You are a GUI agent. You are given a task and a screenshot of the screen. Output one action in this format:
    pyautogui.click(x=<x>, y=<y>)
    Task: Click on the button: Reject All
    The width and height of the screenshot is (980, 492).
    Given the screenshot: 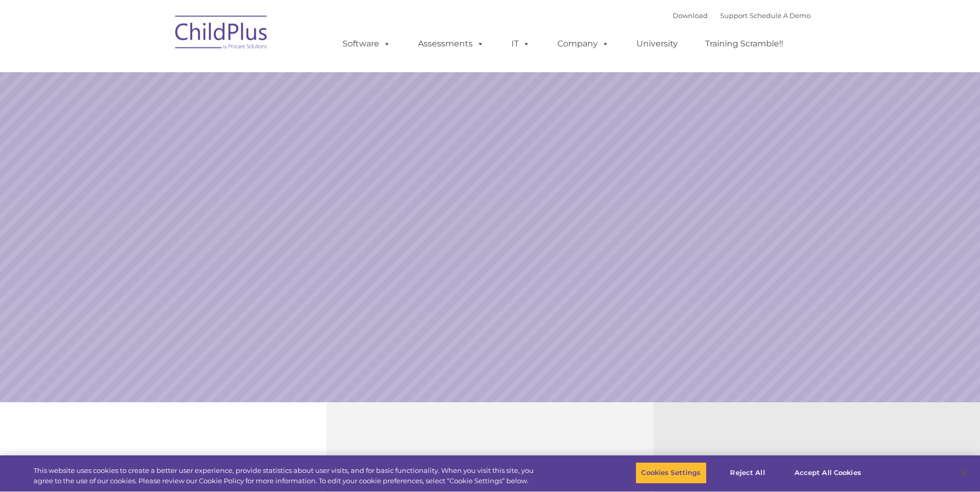 What is the action you would take?
    pyautogui.click(x=747, y=473)
    